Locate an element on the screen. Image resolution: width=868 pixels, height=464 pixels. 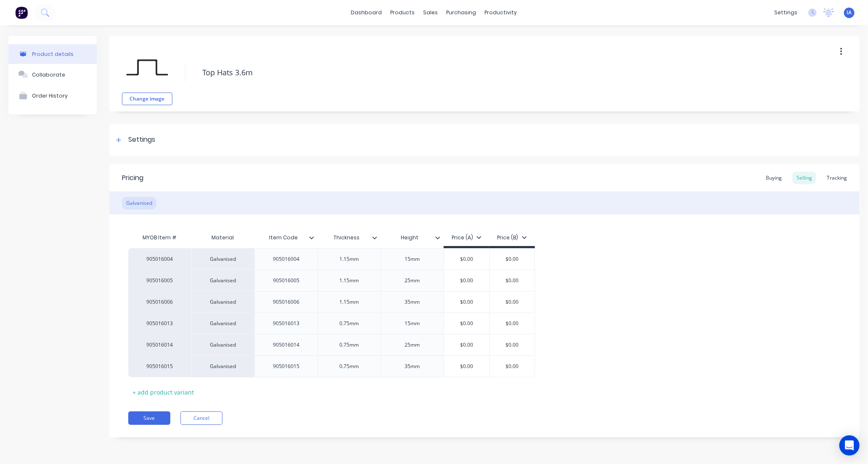
div: sales is located at coordinates (431, 13).